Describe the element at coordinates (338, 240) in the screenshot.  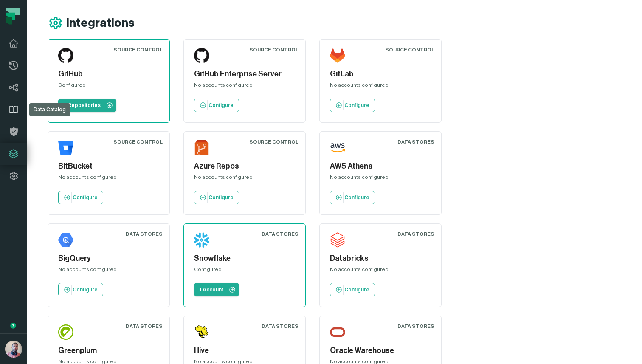
I see `img: Databricks` at that location.